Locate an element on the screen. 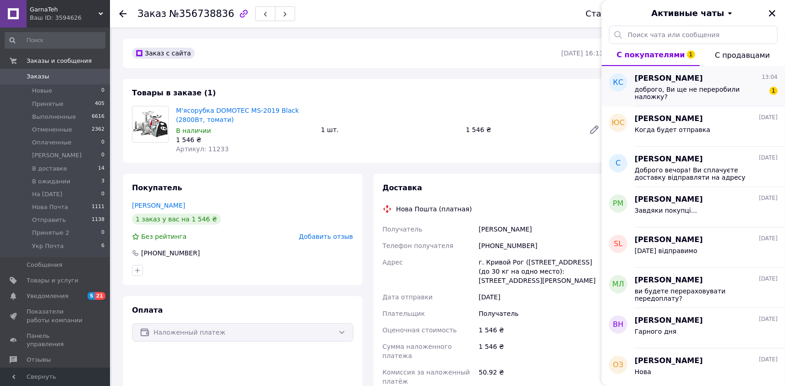 This screenshot has height=386, width=785. span: Показатели работы компании is located at coordinates (55, 316).